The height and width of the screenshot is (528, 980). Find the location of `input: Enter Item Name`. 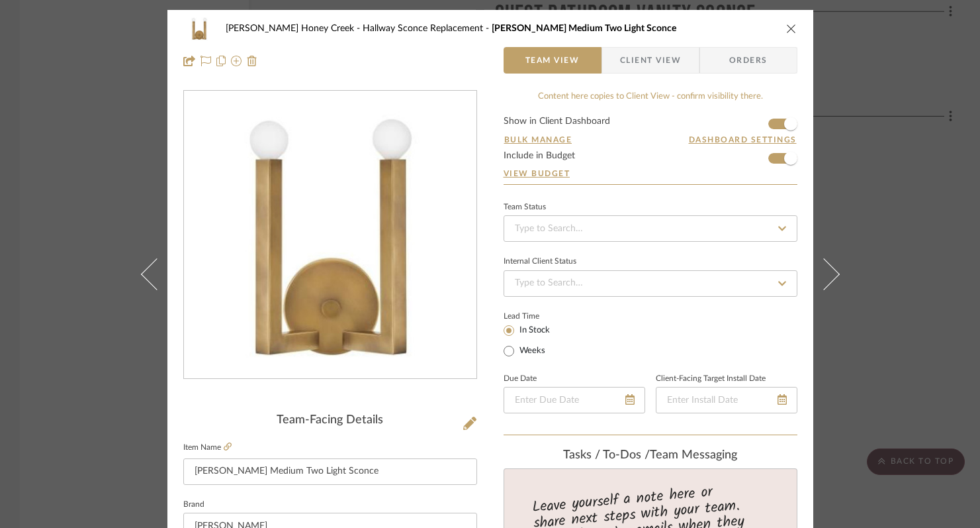

input: Enter Item Name is located at coordinates (330, 472).